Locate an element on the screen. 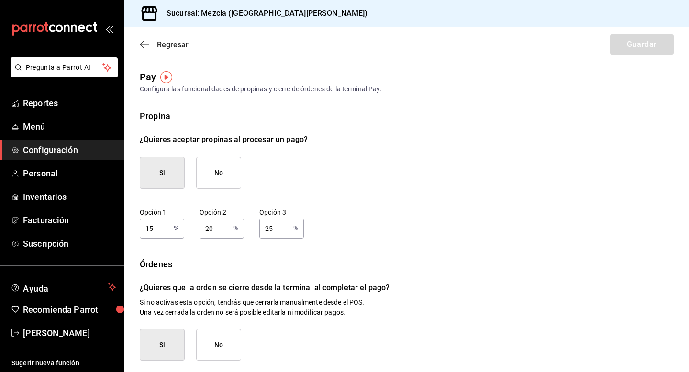 The width and height of the screenshot is (689, 372). button: open_drawer_menu is located at coordinates (109, 29).